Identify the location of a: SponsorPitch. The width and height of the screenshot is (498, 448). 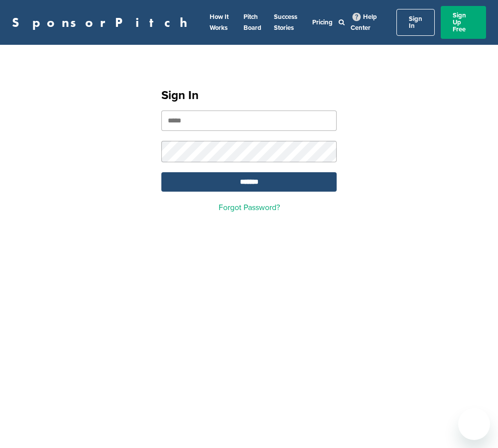
(102, 23).